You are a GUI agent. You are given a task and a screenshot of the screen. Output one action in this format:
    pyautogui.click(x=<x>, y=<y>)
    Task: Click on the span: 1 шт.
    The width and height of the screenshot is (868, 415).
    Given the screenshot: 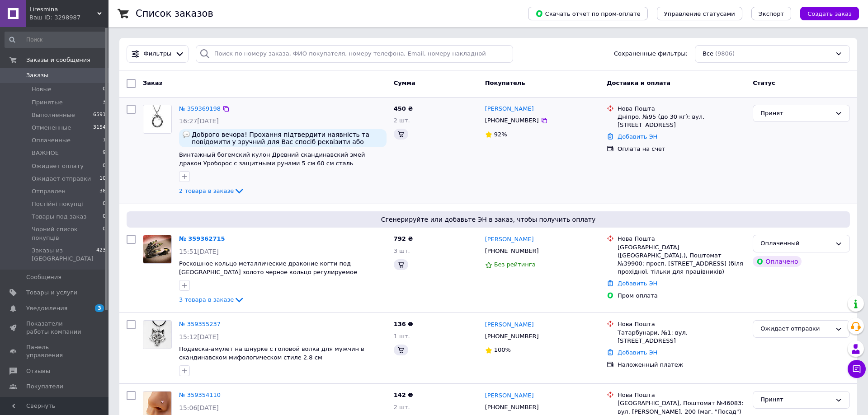 What is the action you would take?
    pyautogui.click(x=402, y=336)
    